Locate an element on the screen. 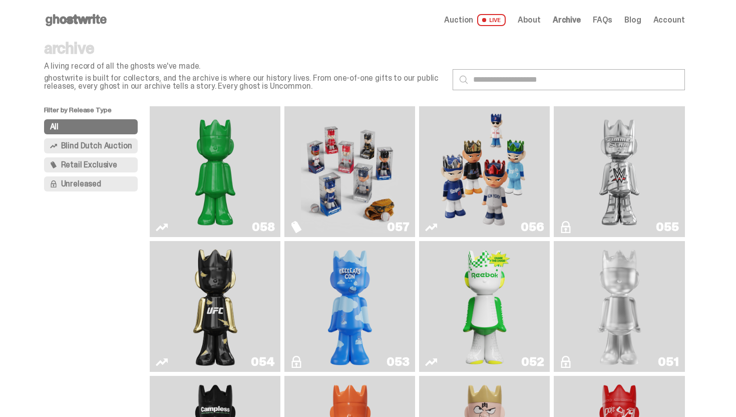 This screenshot has height=417, width=736. span: Auction is located at coordinates (459, 20).